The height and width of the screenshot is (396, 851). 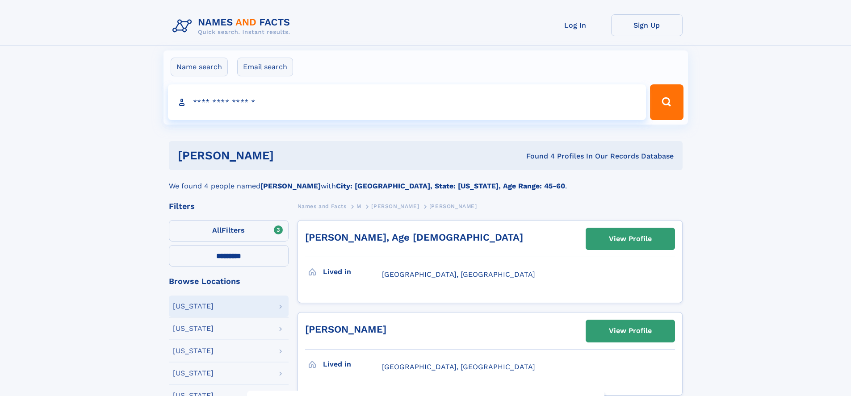 What do you see at coordinates (667, 102) in the screenshot?
I see `button: Search Button` at bounding box center [667, 102].